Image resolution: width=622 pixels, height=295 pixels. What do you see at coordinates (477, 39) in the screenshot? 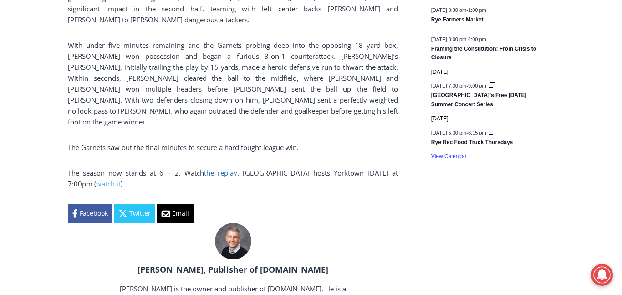
I see `span: 4:00 pm` at bounding box center [477, 39].